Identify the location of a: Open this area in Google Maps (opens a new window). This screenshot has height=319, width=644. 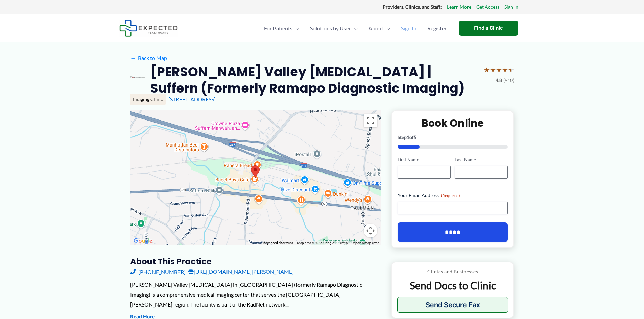
(143, 241).